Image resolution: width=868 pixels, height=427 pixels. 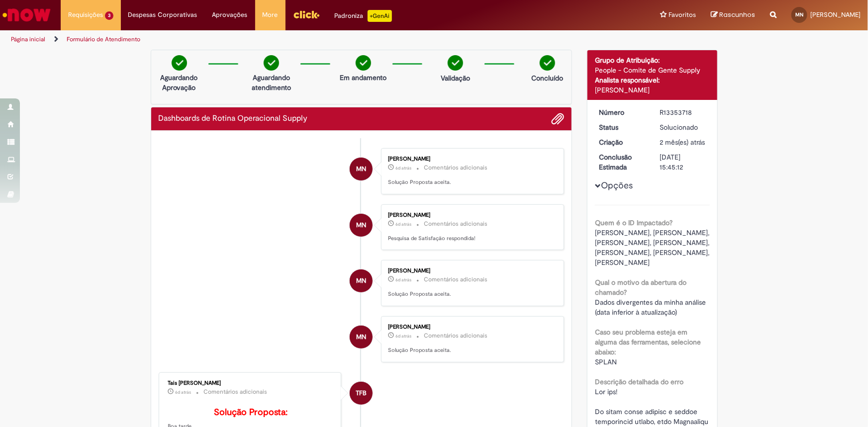 What do you see at coordinates (163, 15) in the screenshot?
I see `span: Despesas Corporativas` at bounding box center [163, 15].